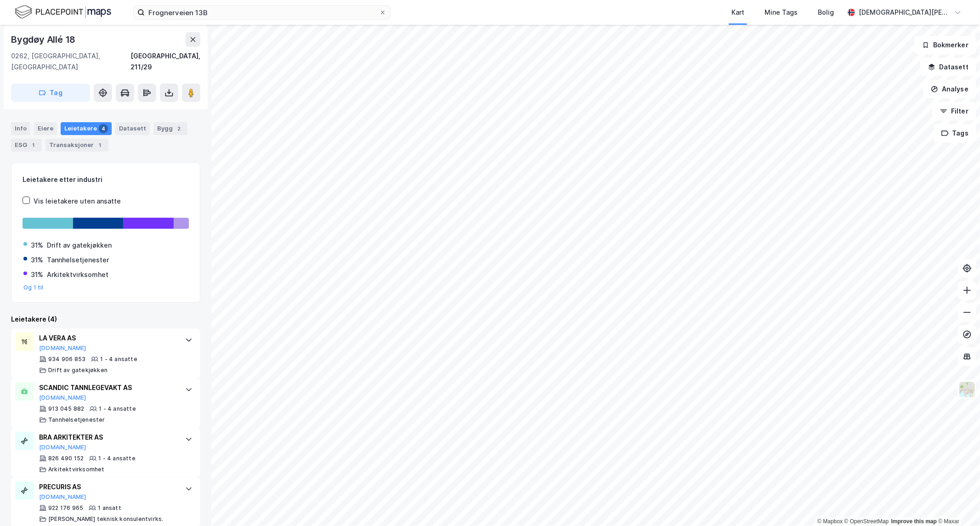 The width and height of the screenshot is (980, 526). What do you see at coordinates (830, 521) in the screenshot?
I see `a: Mapbox` at bounding box center [830, 521].